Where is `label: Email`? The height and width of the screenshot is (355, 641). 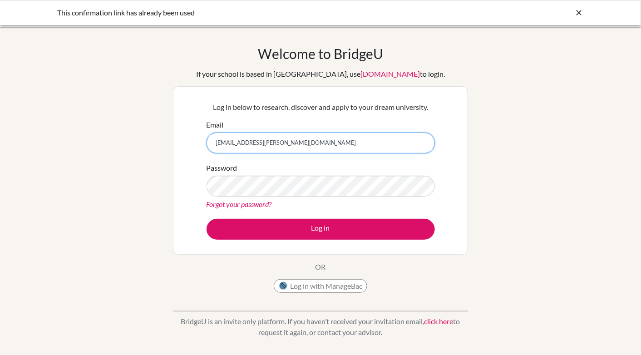
label: Email is located at coordinates (215, 125).